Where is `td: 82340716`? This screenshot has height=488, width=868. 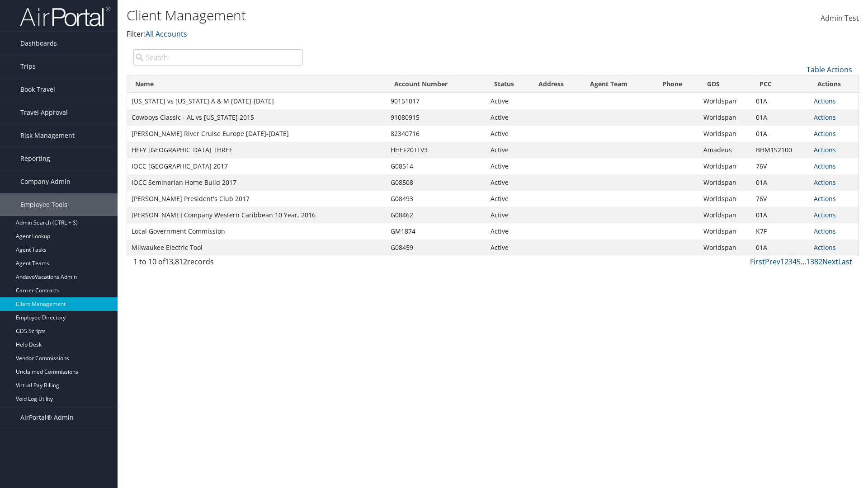 td: 82340716 is located at coordinates (435, 133).